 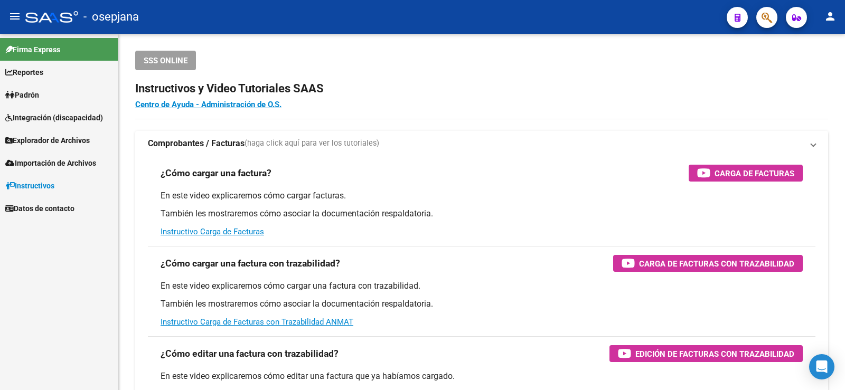 I want to click on span: (haga click aquí para ver los tutoriales), so click(x=311, y=144).